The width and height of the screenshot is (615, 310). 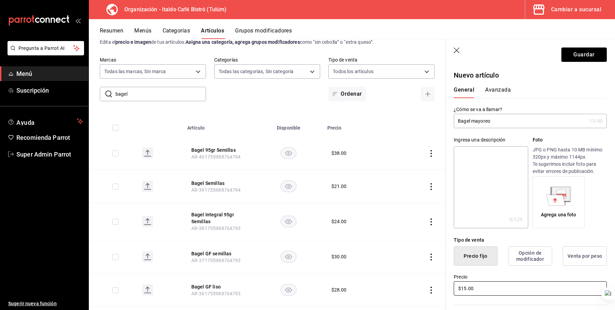 I want to click on span: Todas las marcas, Sin marca, so click(x=135, y=71).